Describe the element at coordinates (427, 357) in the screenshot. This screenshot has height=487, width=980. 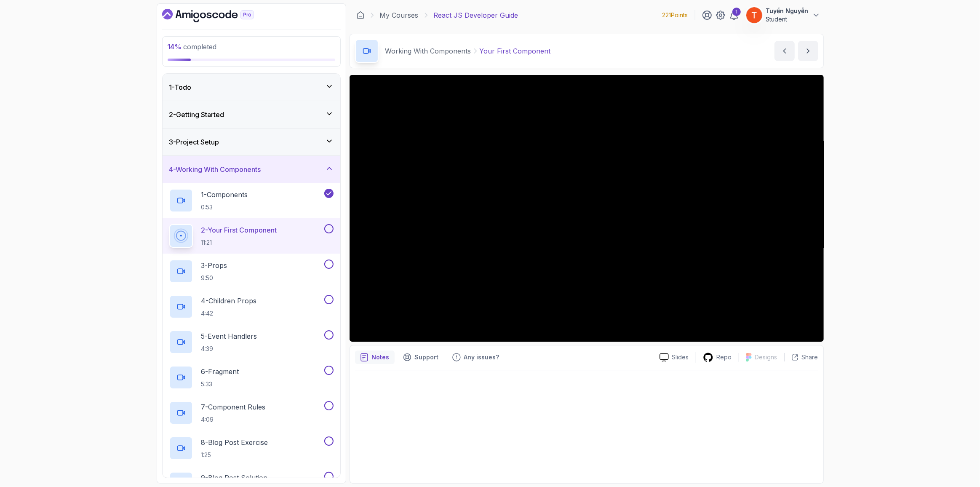
I see `p: Support` at that location.